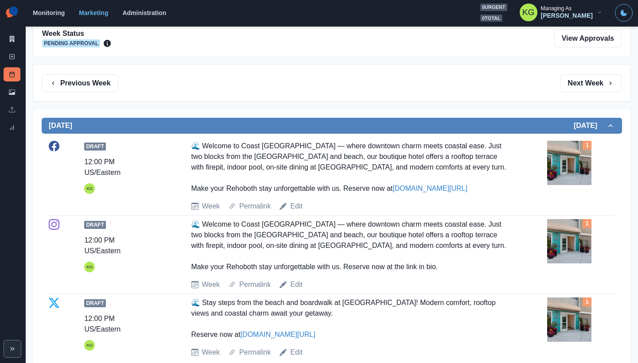 This screenshot has width=638, height=363. What do you see at coordinates (12, 110) in the screenshot?
I see `a: Uploads` at bounding box center [12, 110].